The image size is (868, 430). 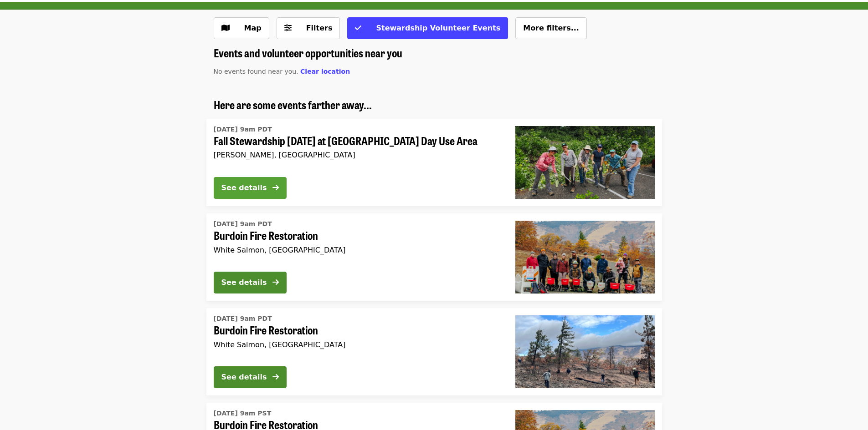 What do you see at coordinates (288, 28) in the screenshot?
I see `i: sliders-h icon` at bounding box center [288, 28].